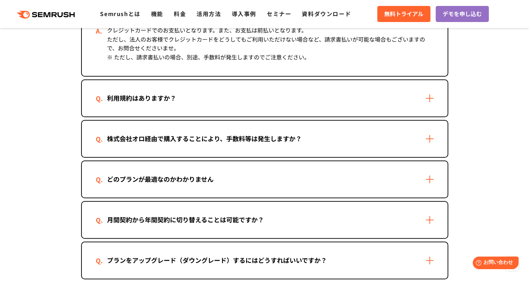  Describe the element at coordinates (279, 14) in the screenshot. I see `a: セミナー` at that location.